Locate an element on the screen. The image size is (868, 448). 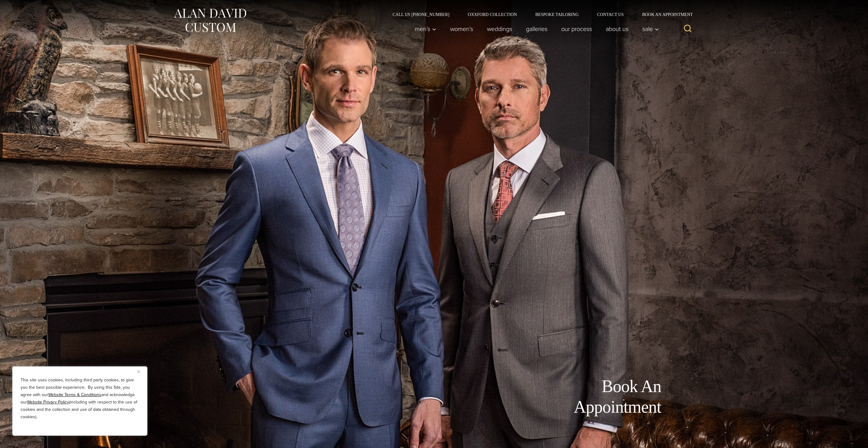
a: Galleries is located at coordinates (537, 29).